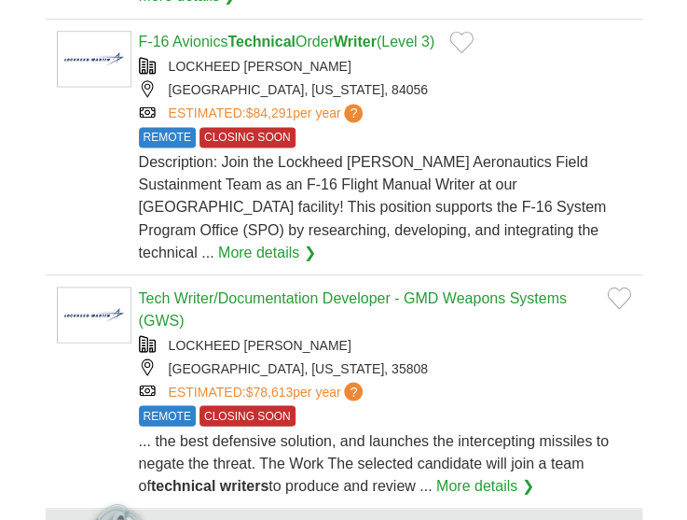  What do you see at coordinates (353, 308) in the screenshot?
I see `a: Tech Writer/Documentation Developer - GMD Weapons Systems (GWS)` at bounding box center [353, 308].